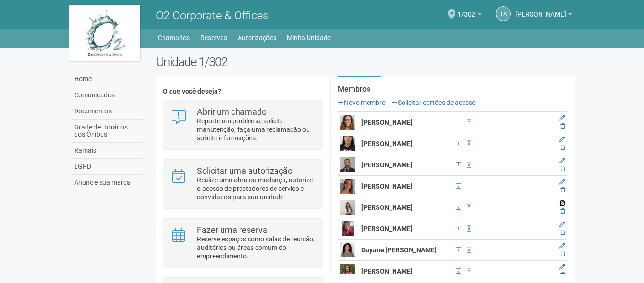 The height and width of the screenshot is (283, 644). What do you see at coordinates (107, 182) in the screenshot?
I see `a: Anuncie sua marca` at bounding box center [107, 182].